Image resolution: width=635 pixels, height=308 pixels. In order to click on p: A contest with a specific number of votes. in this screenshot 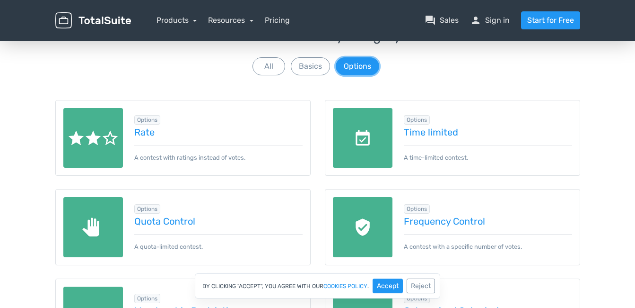, I will do `click(488, 242)`.